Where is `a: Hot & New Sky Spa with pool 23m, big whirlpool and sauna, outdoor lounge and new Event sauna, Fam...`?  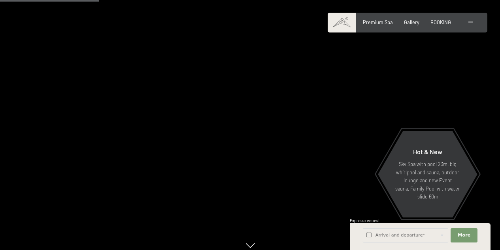 a: Hot & New Sky Spa with pool 23m, big whirlpool and sauna, outdoor lounge and new Event sauna, Fam... is located at coordinates (428, 174).